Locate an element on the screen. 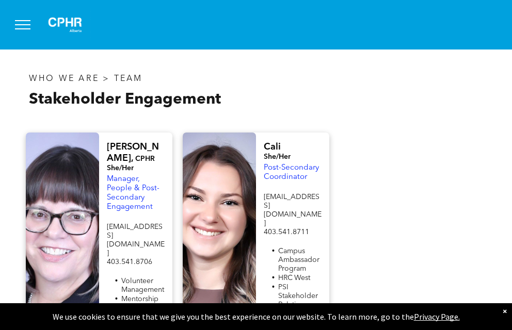 This screenshot has width=512, height=330. span: Mentorship Programs is located at coordinates (140, 303).